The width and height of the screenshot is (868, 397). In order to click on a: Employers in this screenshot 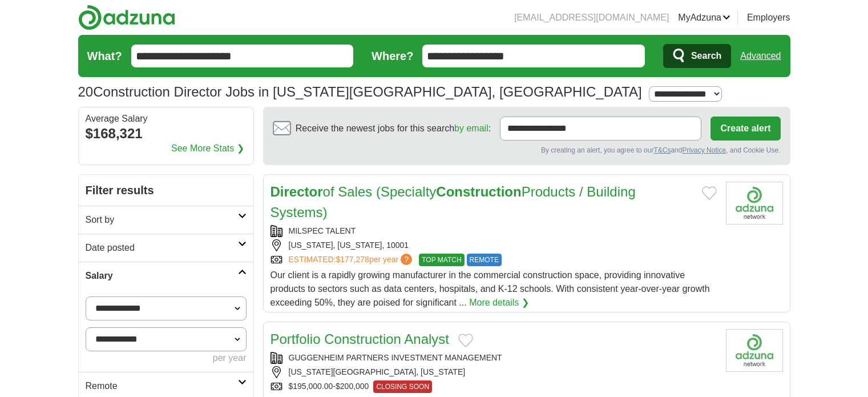, I will do `click(769, 18)`.